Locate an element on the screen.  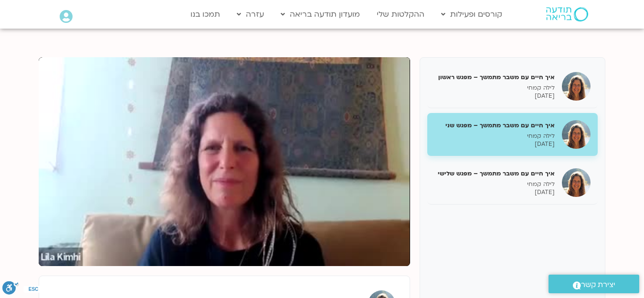
span: יצירת קשר is located at coordinates (598, 285).